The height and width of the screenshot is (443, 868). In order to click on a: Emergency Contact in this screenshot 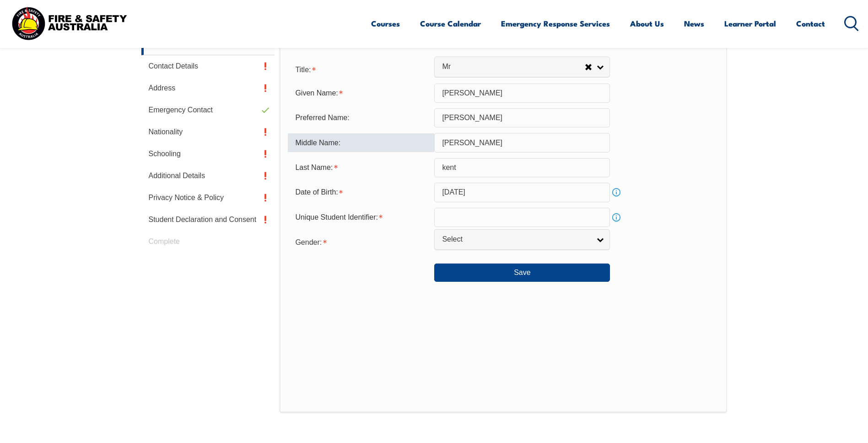, I will do `click(208, 111)`.